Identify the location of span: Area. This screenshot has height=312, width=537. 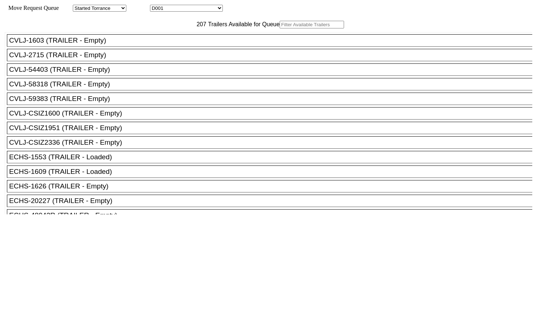
(66, 8).